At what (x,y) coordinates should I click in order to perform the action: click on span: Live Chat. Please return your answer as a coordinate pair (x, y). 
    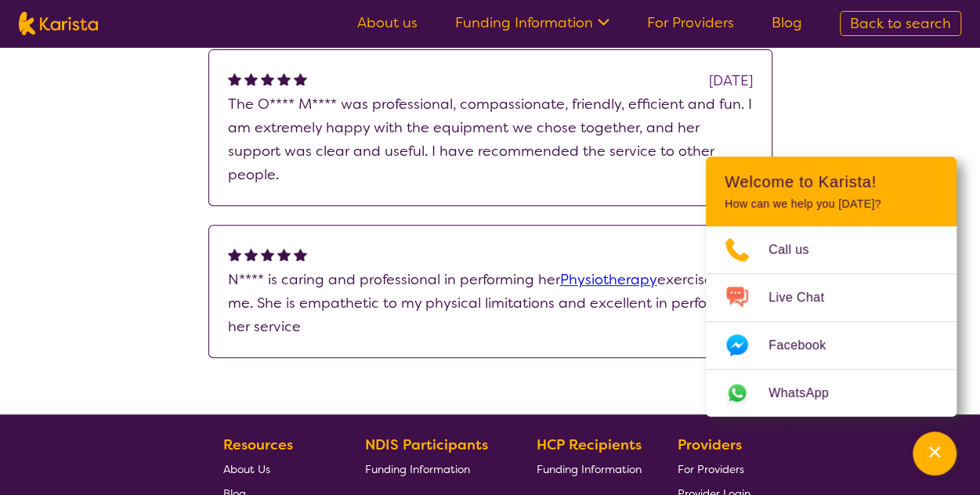
    Looking at the image, I should click on (805, 298).